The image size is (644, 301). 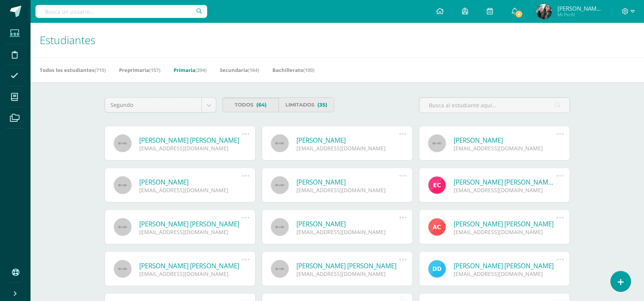 I want to click on span: (715), so click(x=100, y=70).